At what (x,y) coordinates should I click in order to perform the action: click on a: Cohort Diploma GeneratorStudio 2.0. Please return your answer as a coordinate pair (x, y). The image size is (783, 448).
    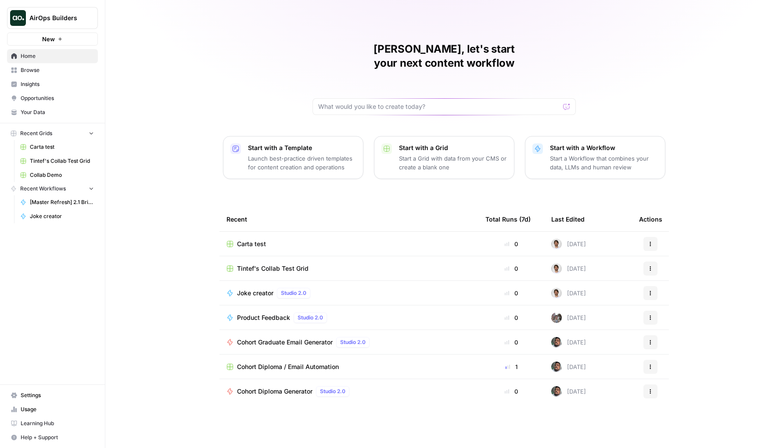
    Looking at the image, I should click on (349, 391).